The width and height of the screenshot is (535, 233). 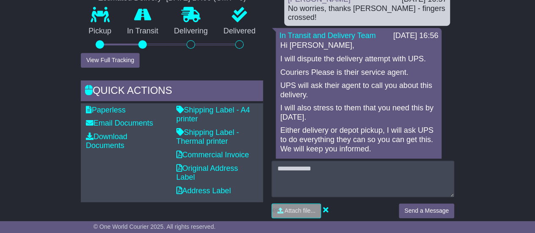 What do you see at coordinates (106, 110) in the screenshot?
I see `a: Paperless` at bounding box center [106, 110].